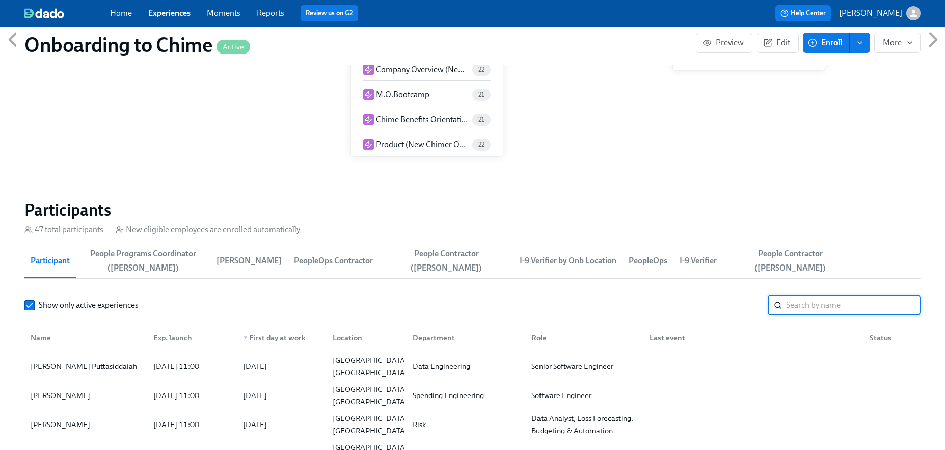  Describe the element at coordinates (466, 395) in the screenshot. I see `div: Spending Engineering` at that location.